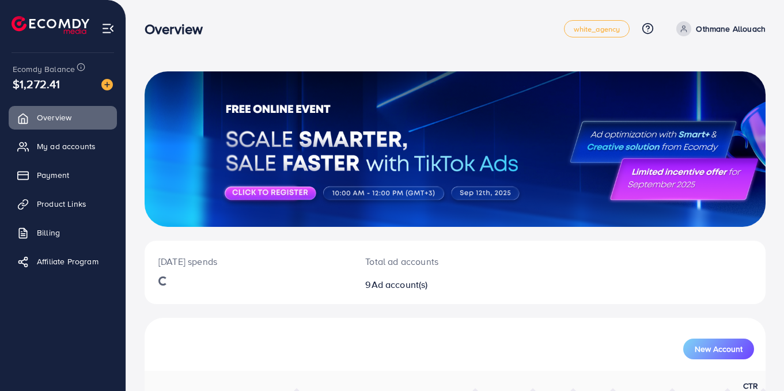  Describe the element at coordinates (63, 146) in the screenshot. I see `a: My ad accounts` at that location.